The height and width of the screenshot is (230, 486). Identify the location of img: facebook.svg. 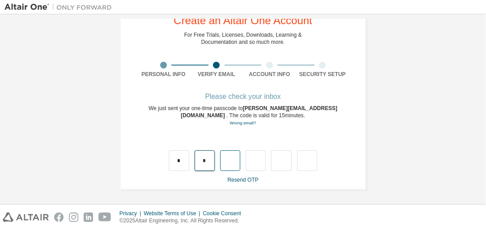
(59, 217).